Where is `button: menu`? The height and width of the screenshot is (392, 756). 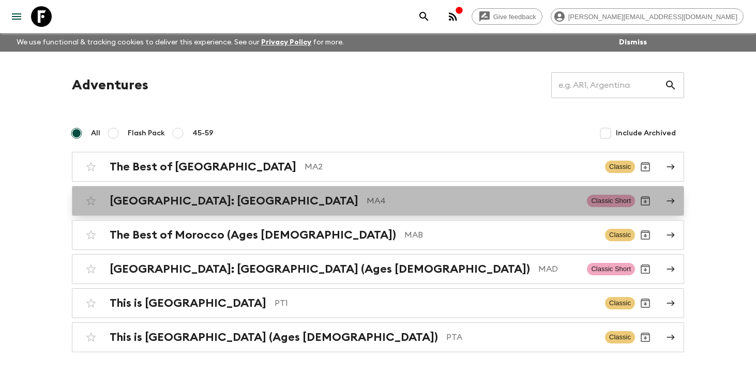 button: menu is located at coordinates (17, 17).